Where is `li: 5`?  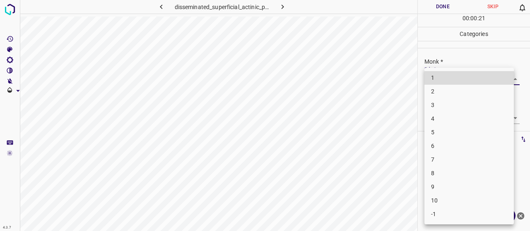 li: 5 is located at coordinates (469, 132).